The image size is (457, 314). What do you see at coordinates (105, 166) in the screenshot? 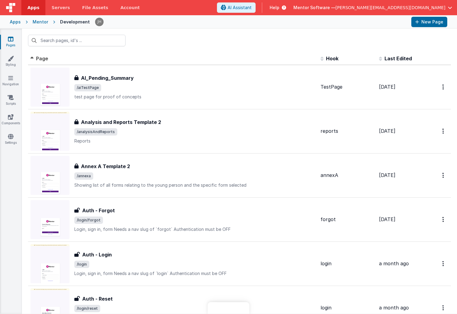
I see `h3: Annex A Template 2` at bounding box center [105, 166].